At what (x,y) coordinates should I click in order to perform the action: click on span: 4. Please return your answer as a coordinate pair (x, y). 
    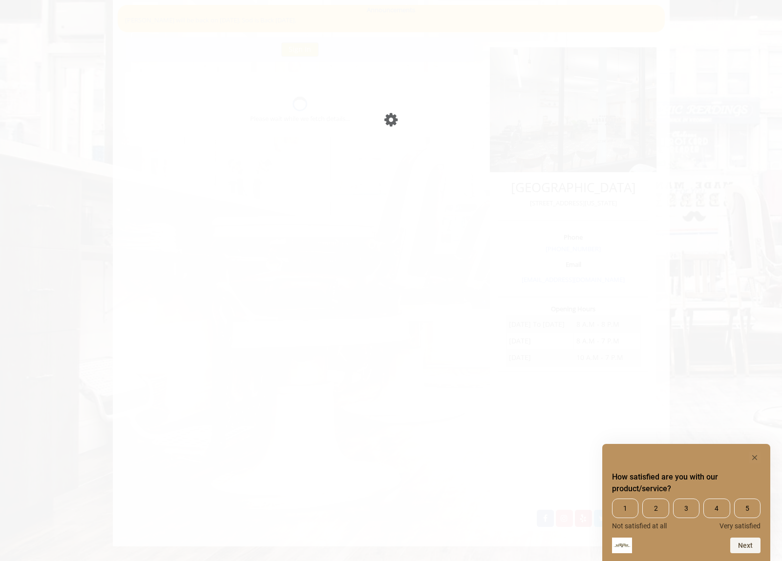
    Looking at the image, I should click on (716, 509).